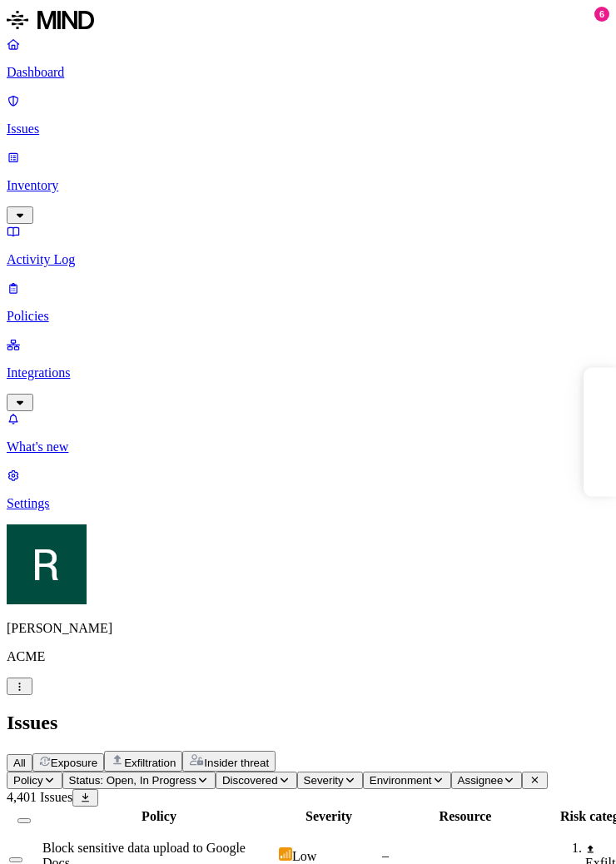 The height and width of the screenshot is (864, 616). What do you see at coordinates (324, 780) in the screenshot?
I see `span: Severity` at bounding box center [324, 780].